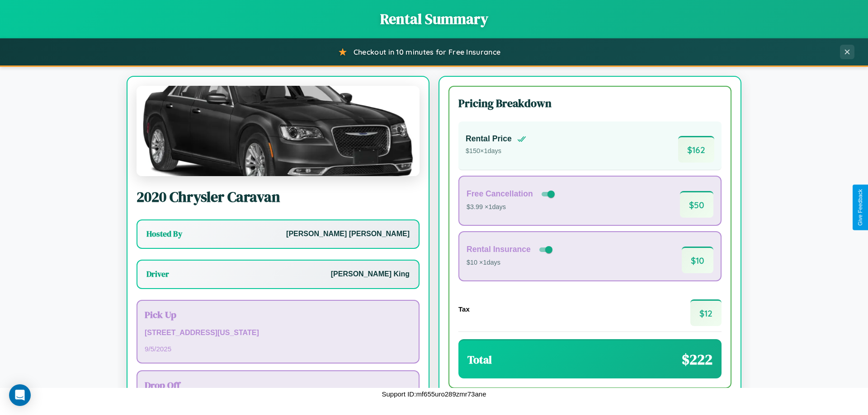 This screenshot has height=415, width=868. What do you see at coordinates (499, 250) in the screenshot?
I see `h4: Rental Insurance` at bounding box center [499, 250].